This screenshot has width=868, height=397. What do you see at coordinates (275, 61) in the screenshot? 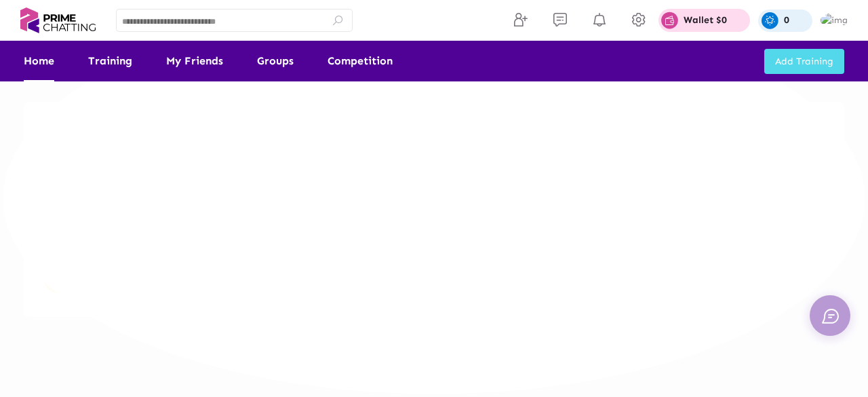
I see `a: Groups` at bounding box center [275, 61].